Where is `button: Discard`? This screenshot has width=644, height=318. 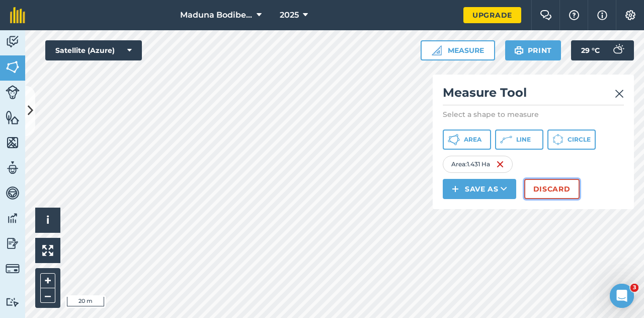 button: Discard is located at coordinates (552, 189).